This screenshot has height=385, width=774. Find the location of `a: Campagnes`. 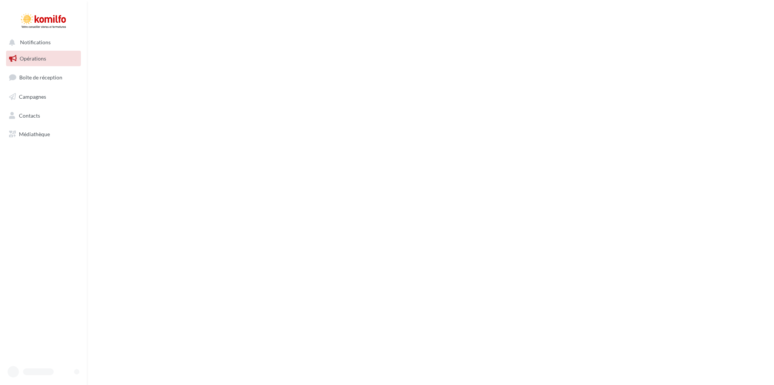

a: Campagnes is located at coordinates (43, 97).